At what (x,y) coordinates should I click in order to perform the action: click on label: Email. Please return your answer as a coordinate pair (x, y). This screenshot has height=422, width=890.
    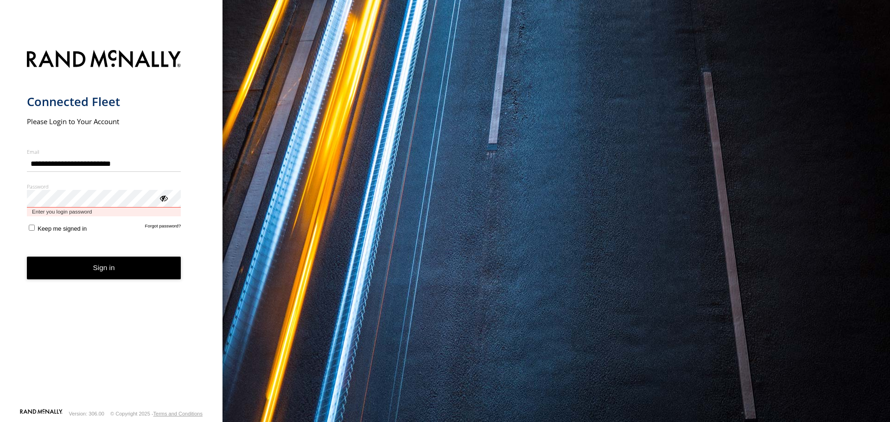
    Looking at the image, I should click on (104, 152).